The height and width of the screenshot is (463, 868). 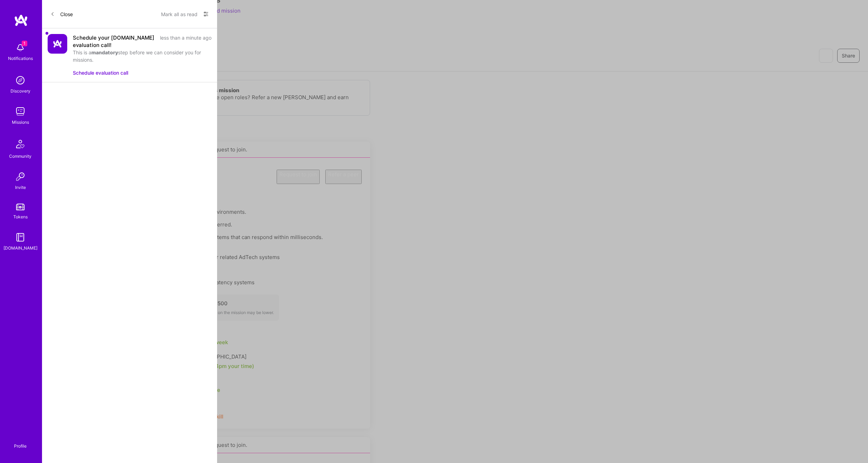 I want to click on img: Invite, so click(x=20, y=177).